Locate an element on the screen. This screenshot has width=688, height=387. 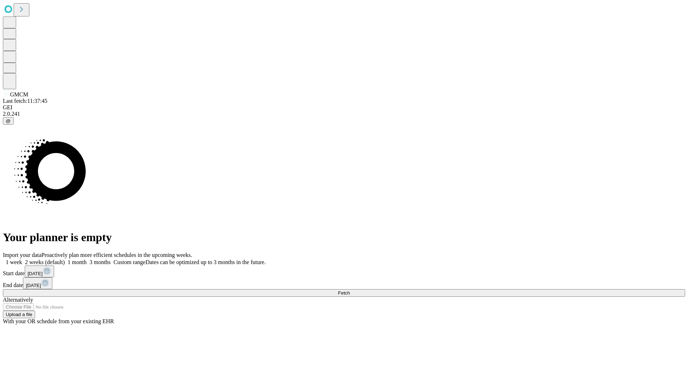
div: Start date is located at coordinates (344, 271).